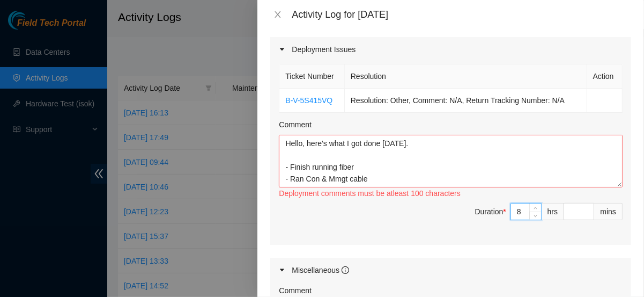 The width and height of the screenshot is (644, 297). Describe the element at coordinates (277, 15) in the screenshot. I see `button: Close` at that location.